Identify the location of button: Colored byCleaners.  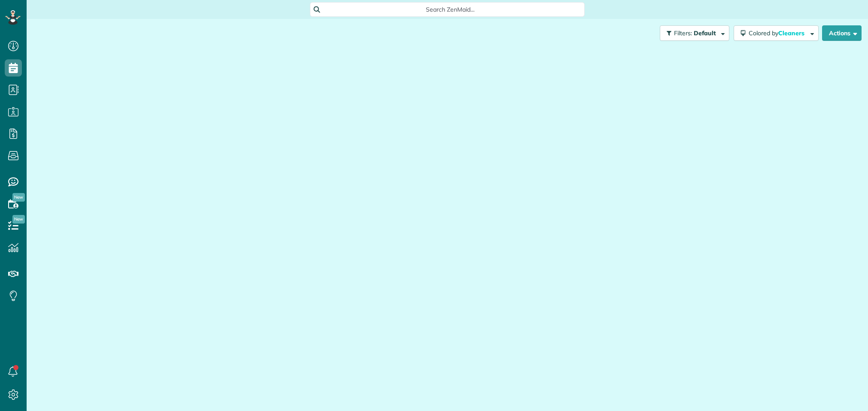
(776, 33).